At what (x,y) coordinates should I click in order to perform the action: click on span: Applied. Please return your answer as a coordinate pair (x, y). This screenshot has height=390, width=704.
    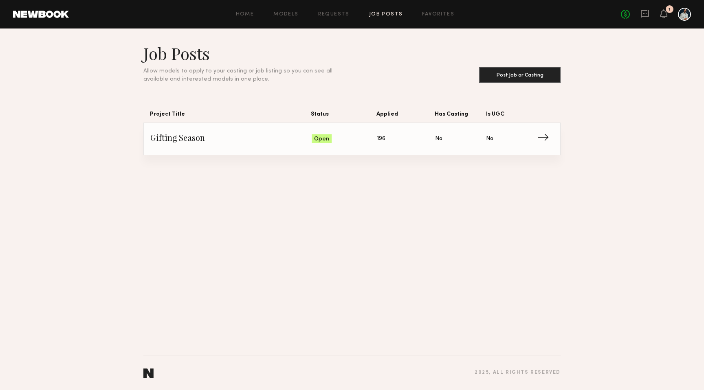
    Looking at the image, I should click on (405, 116).